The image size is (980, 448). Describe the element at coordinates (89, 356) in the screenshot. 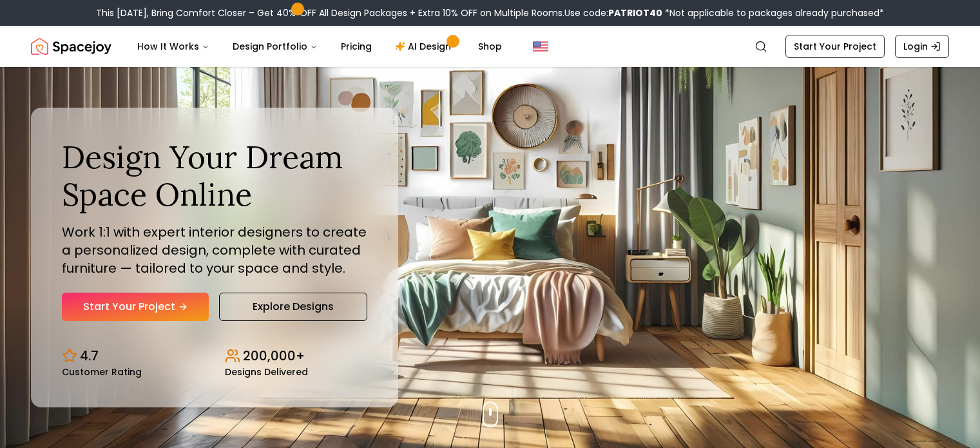

I see `p: 4.7` at that location.